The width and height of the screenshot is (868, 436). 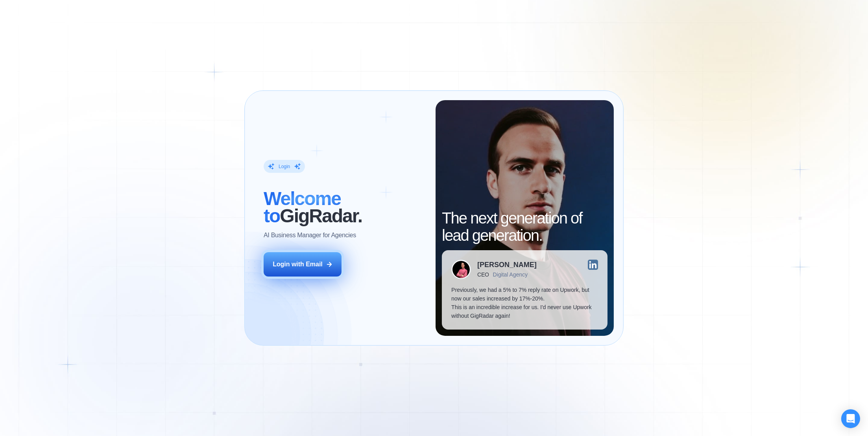 I want to click on div: Open Intercom Messenger, so click(x=851, y=419).